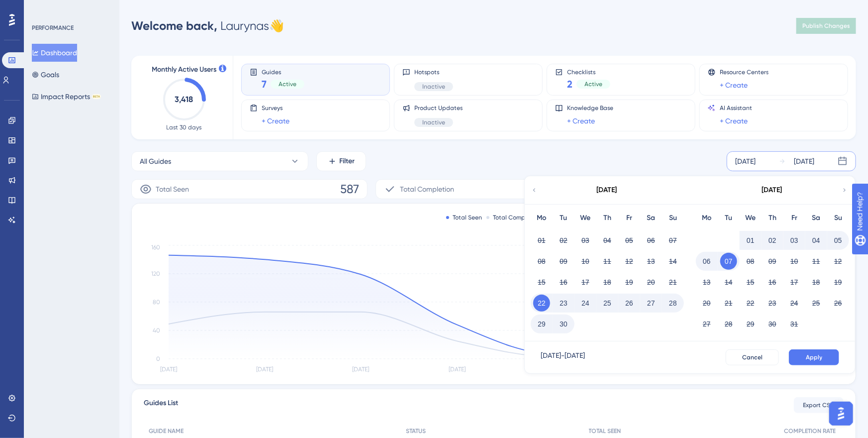  Describe the element at coordinates (155, 248) in the screenshot. I see `tspan: 160` at that location.